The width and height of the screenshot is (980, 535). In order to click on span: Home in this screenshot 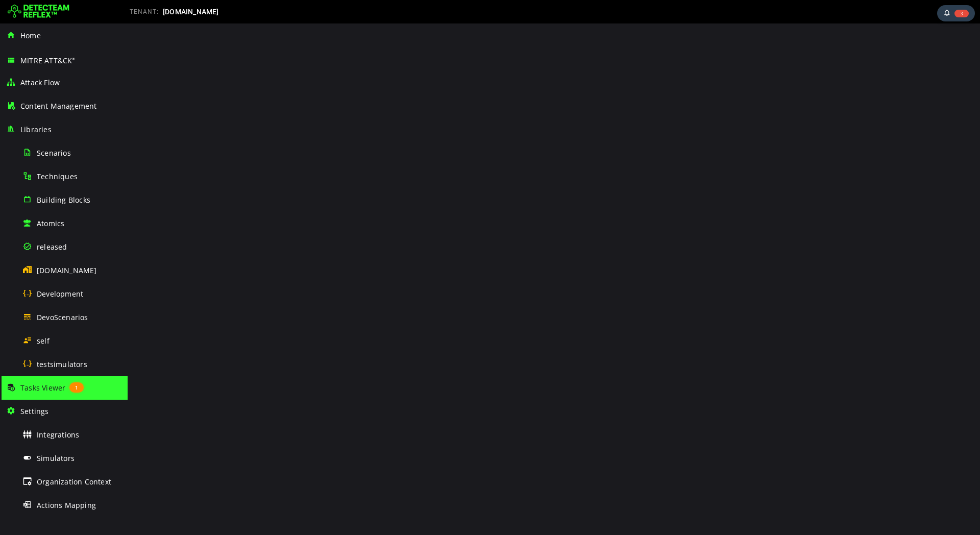, I will do `click(31, 35)`.